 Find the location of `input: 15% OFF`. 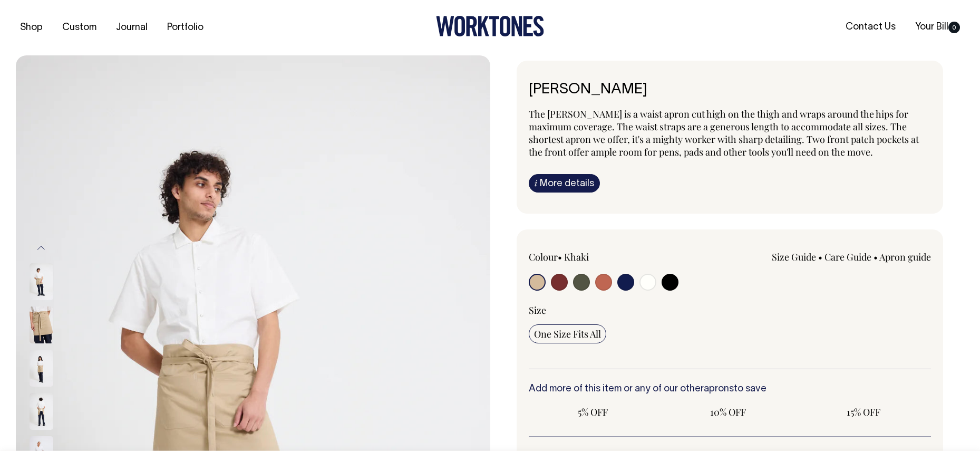

input: 15% OFF is located at coordinates (863, 411).